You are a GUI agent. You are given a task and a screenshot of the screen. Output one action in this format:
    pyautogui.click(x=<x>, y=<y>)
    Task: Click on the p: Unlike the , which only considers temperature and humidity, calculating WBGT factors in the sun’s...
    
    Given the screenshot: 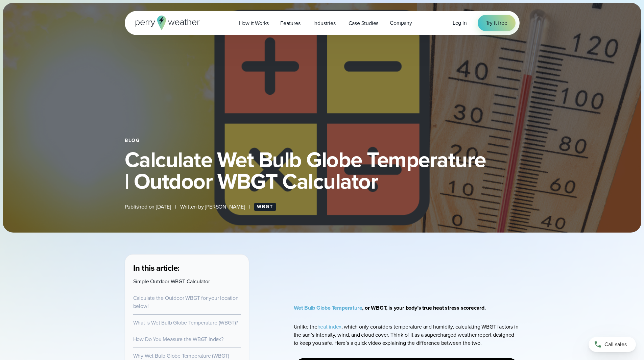 What is the action you would take?
    pyautogui.click(x=406, y=335)
    